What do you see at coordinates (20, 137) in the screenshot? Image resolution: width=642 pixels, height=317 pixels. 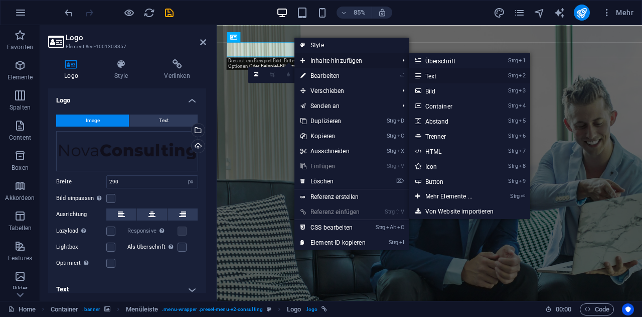 I see `p: Content` at bounding box center [20, 137].